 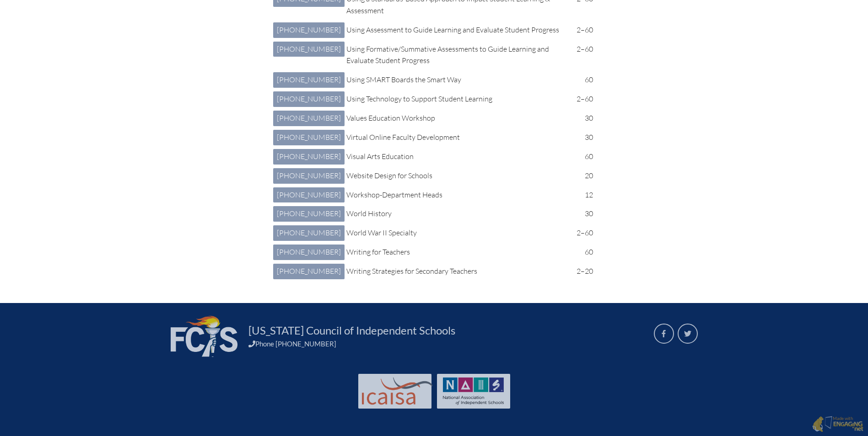 What do you see at coordinates (838, 425) in the screenshot?
I see `a: Made with` at bounding box center [838, 425].